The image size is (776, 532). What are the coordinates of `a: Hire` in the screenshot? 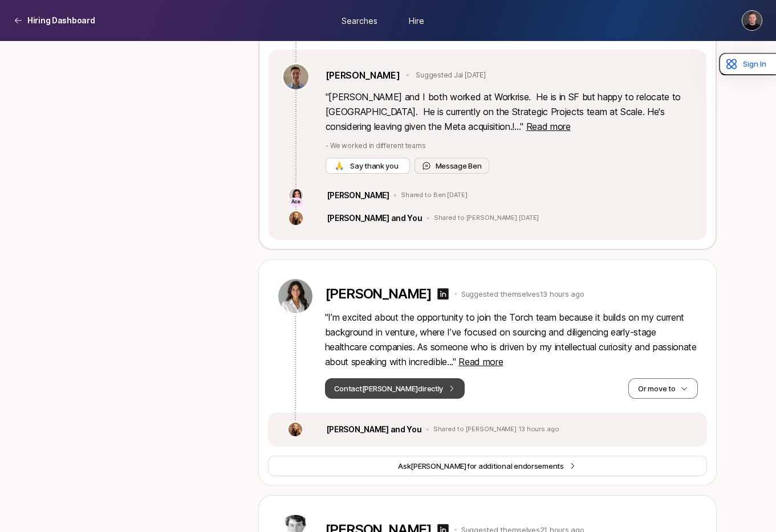 It's located at (417, 20).